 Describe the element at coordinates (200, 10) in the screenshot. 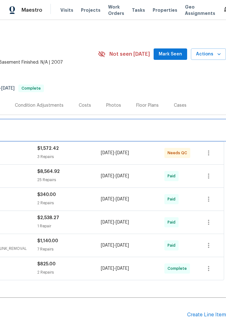

I see `span: Geo Assignments` at that location.